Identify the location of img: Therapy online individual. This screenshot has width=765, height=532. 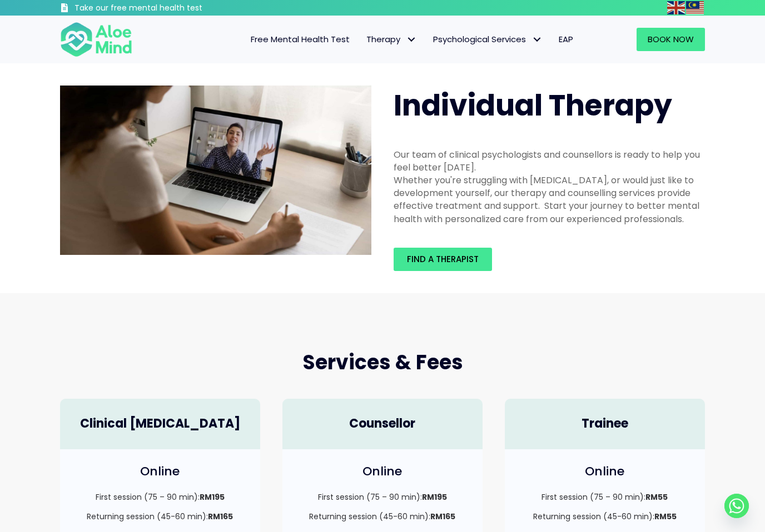
(216, 170).